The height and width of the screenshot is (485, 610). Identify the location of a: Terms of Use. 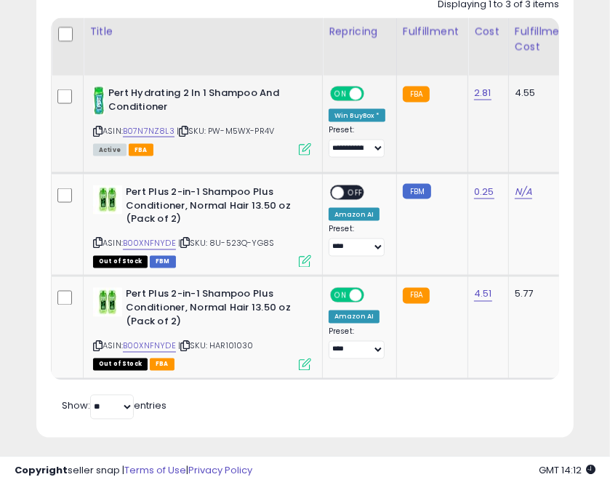
(155, 470).